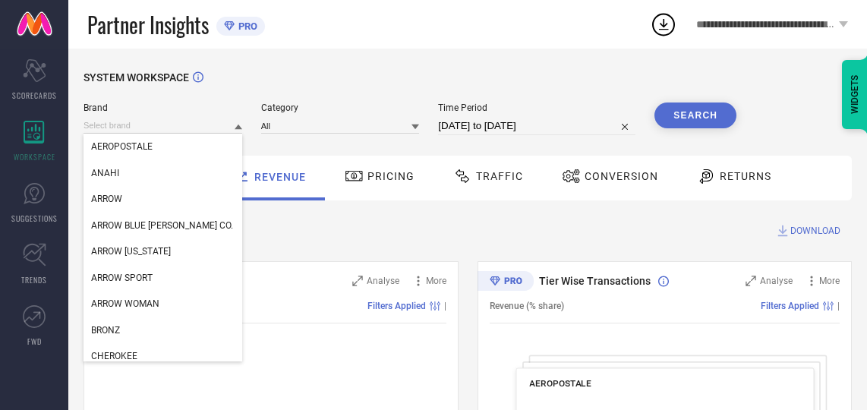 This screenshot has height=410, width=867. Describe the element at coordinates (162, 147) in the screenshot. I see `div: AEROPOSTALE` at that location.